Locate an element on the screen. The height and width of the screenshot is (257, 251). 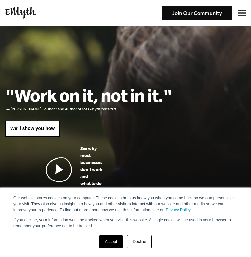
img: Join Our Community is located at coordinates (197, 13).